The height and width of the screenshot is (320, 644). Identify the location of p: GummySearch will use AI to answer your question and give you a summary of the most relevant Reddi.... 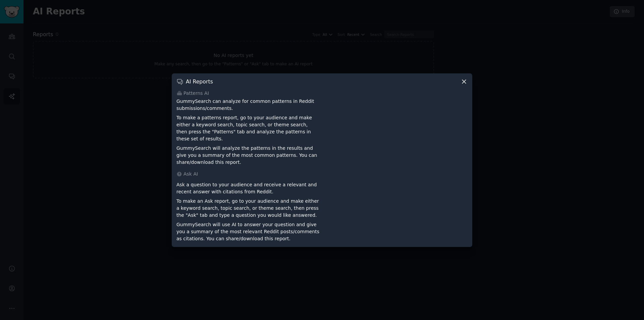
(248, 231).